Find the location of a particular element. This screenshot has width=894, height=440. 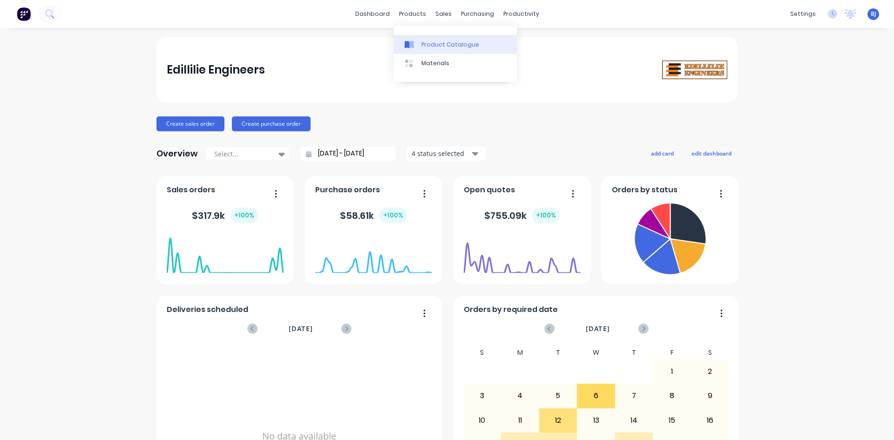

button: edit dashboard is located at coordinates (712, 153).